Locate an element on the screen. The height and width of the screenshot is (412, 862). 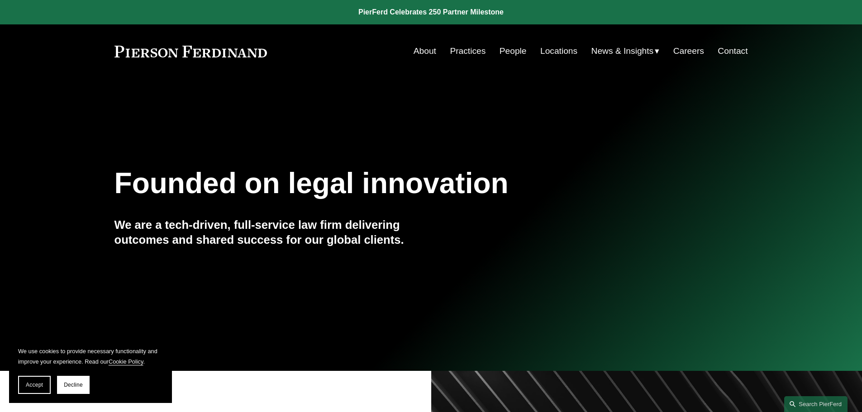
a: Contact is located at coordinates (733, 51).